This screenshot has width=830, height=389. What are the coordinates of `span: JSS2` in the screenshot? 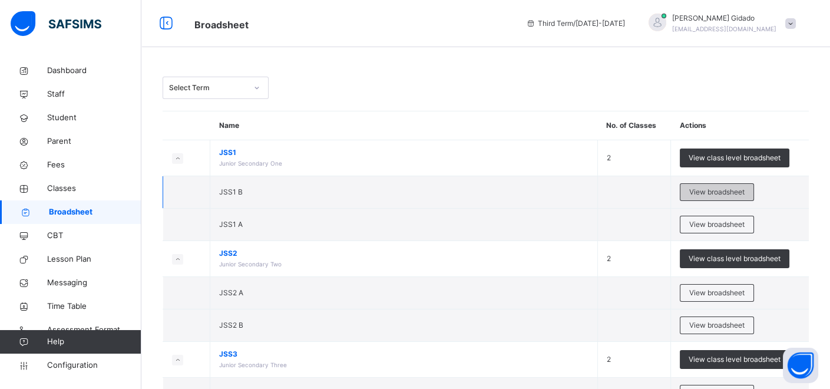 It's located at (403, 253).